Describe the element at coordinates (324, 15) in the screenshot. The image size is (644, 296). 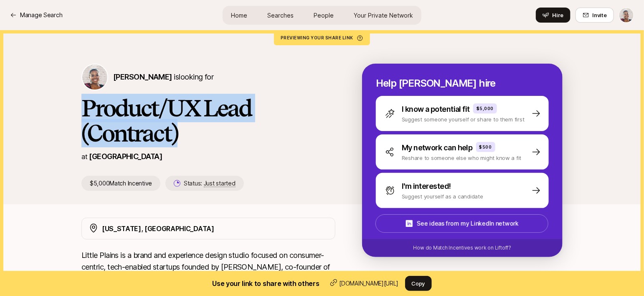
I see `span: People` at that location.